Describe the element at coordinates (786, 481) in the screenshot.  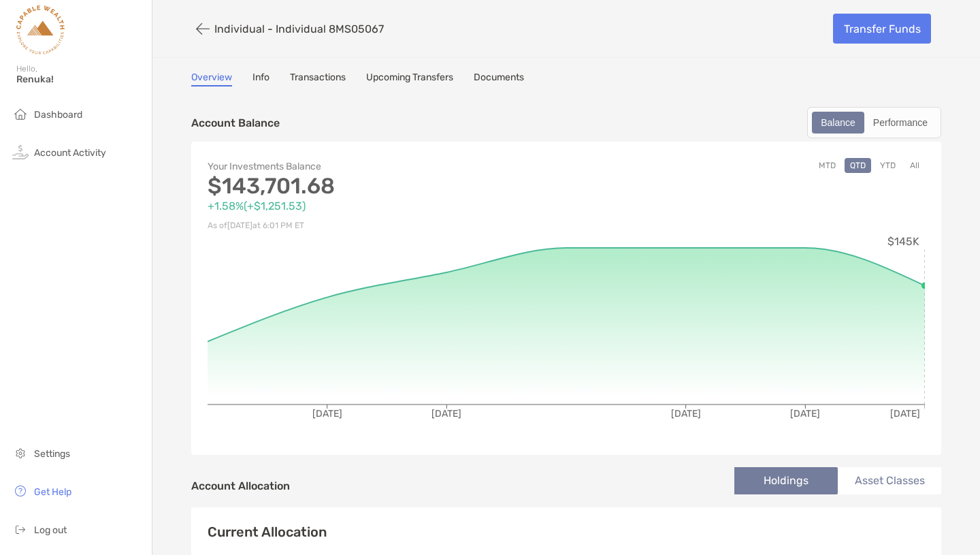
I see `li: Holdings` at that location.